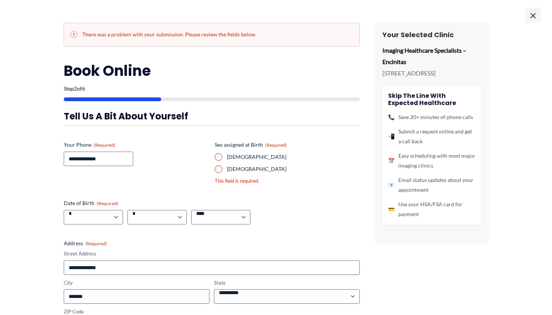  What do you see at coordinates (287, 181) in the screenshot?
I see `div: This field is required.` at bounding box center [287, 181].